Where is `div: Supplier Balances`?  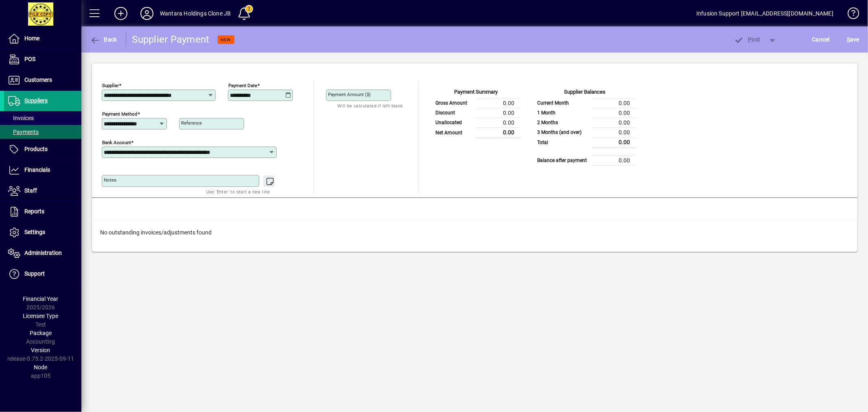 div: Supplier Balances is located at coordinates (585, 93).